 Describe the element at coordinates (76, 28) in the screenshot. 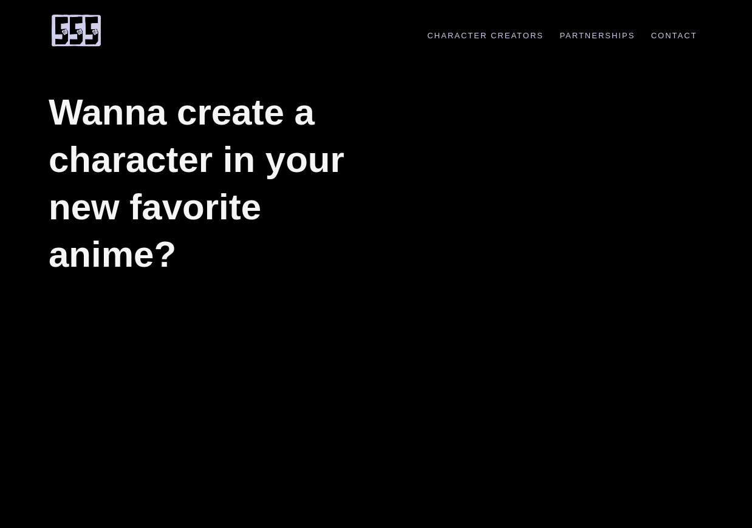

I see `a: 555 Comic` at that location.